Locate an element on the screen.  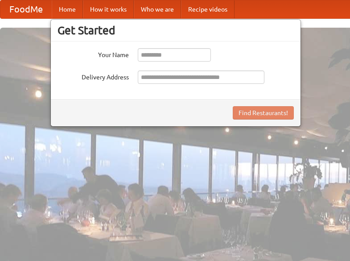
a: Recipe videos is located at coordinates (208, 9).